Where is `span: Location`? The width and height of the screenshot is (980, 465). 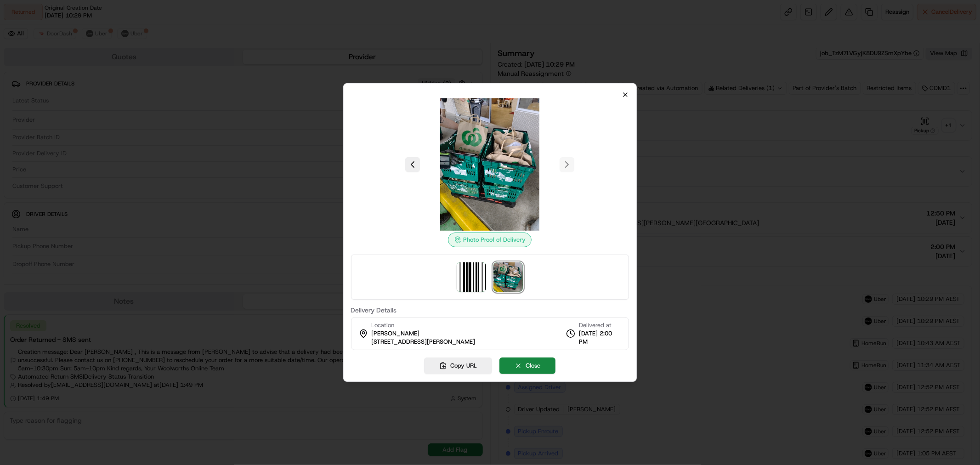
span: Location is located at coordinates (383, 326).